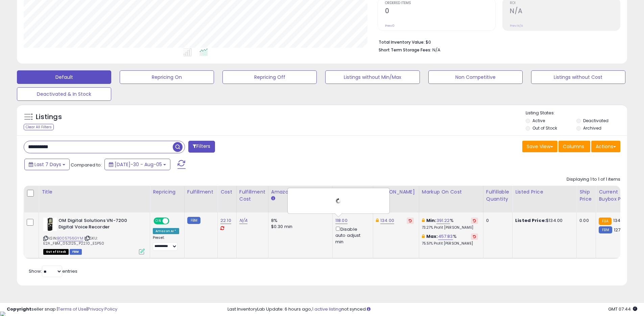  What do you see at coordinates (405, 50) in the screenshot?
I see `b: Short Term Storage Fees:` at bounding box center [405, 50].